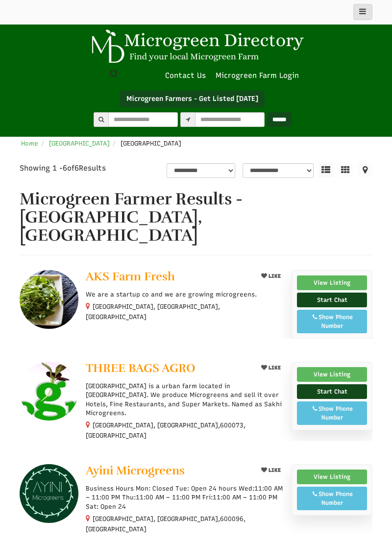 This screenshot has height=545, width=392. Describe the element at coordinates (232, 519) in the screenshot. I see `span: 600096` at that location.